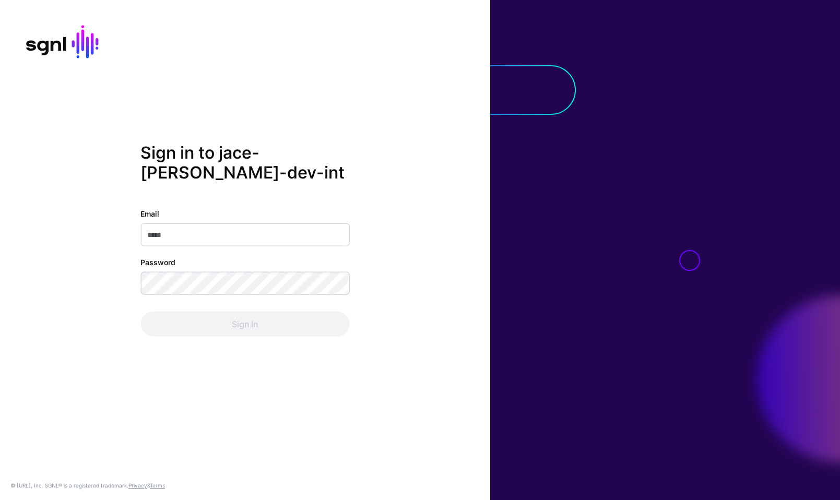  I want to click on a: Terms, so click(157, 486).